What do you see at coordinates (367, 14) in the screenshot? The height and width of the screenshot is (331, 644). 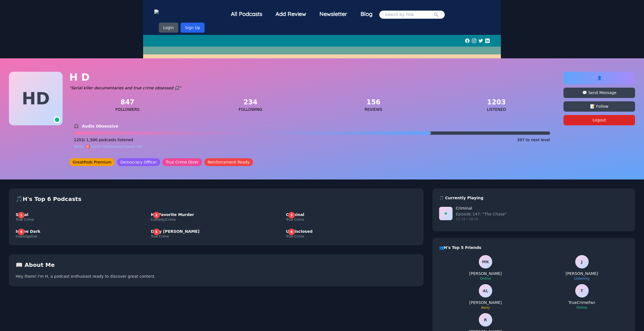 I see `a: Blog` at bounding box center [367, 14].